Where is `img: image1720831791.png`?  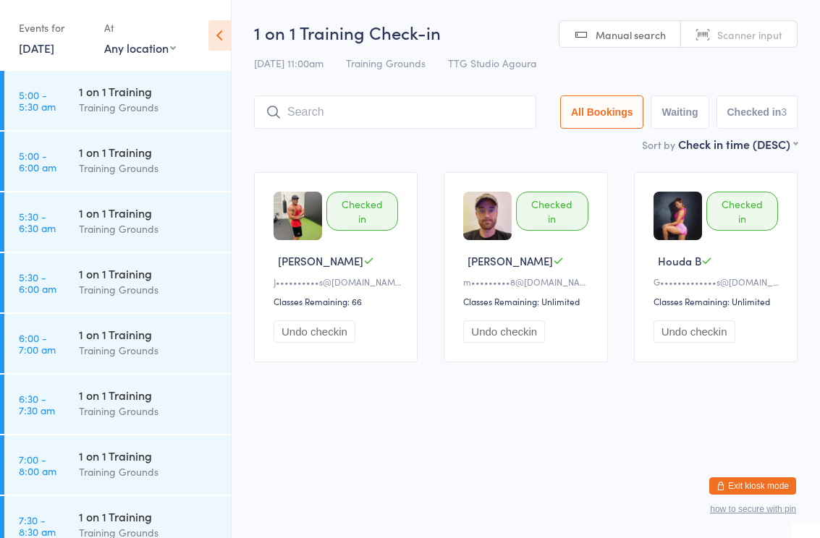 img: image1720831791.png is located at coordinates (297, 216).